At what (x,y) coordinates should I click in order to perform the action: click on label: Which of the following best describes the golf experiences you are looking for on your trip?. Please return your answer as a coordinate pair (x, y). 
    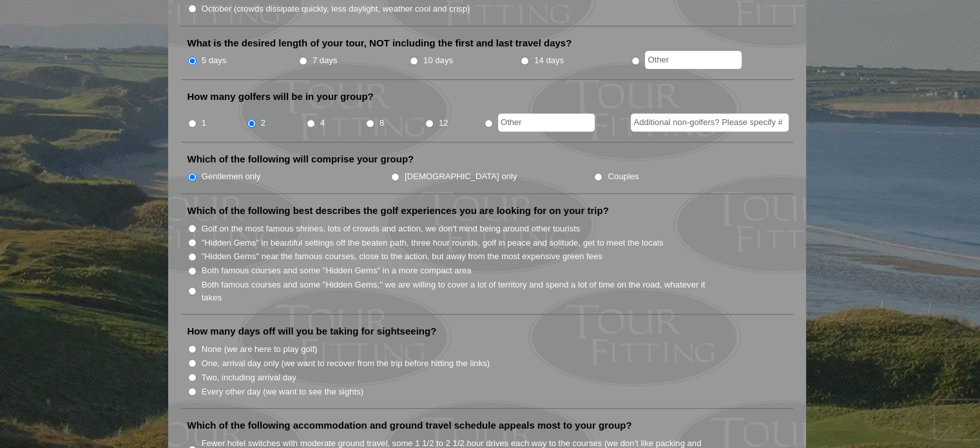
    Looking at the image, I should click on (398, 211).